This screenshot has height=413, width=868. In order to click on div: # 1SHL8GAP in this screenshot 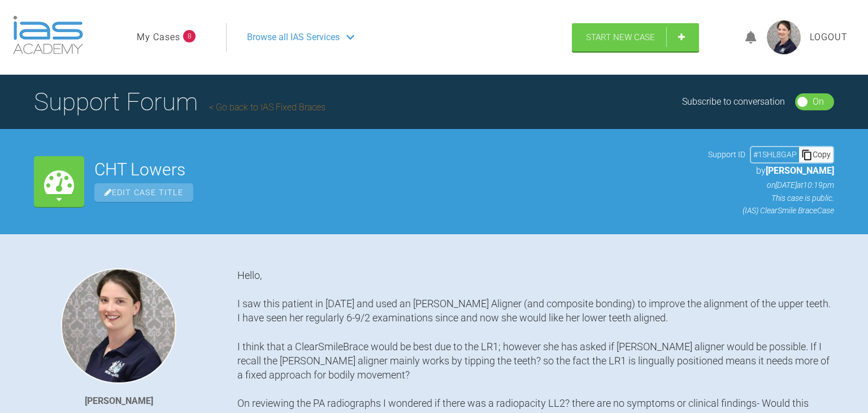, I will do `click(775, 154)`.